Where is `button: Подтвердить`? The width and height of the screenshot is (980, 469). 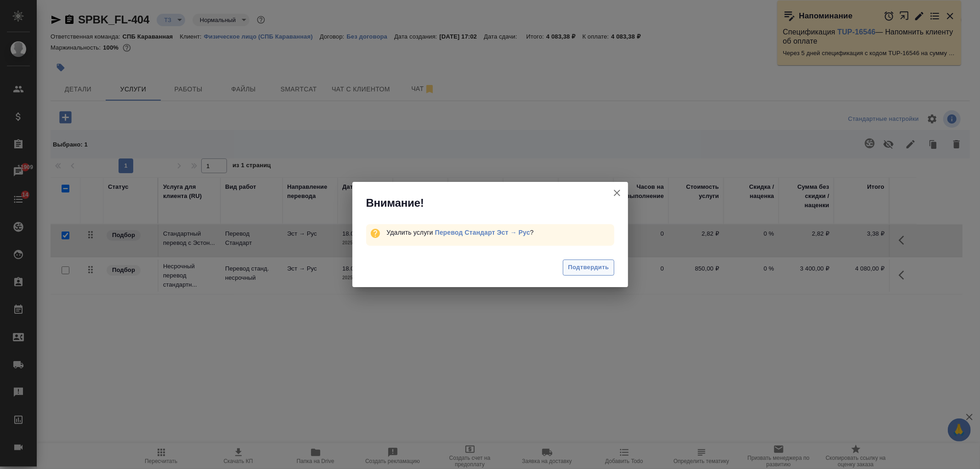
button: Подтвердить is located at coordinates (588, 267).